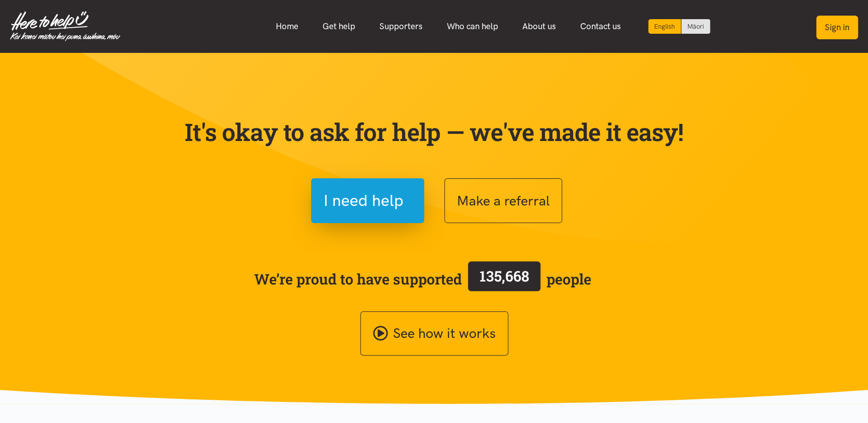  What do you see at coordinates (434, 333) in the screenshot?
I see `a: See how it works` at bounding box center [434, 333].